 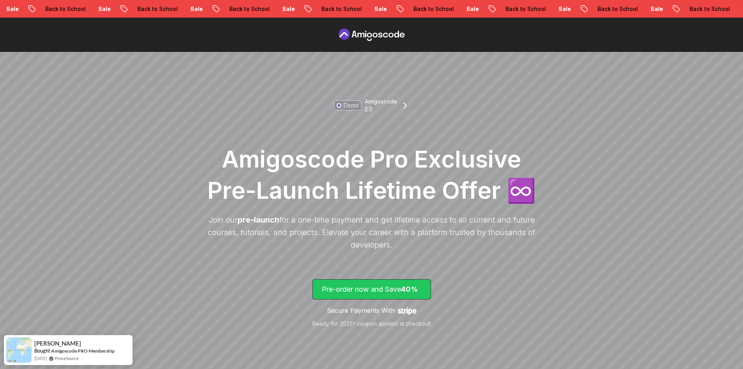 What do you see at coordinates (372, 289) in the screenshot?
I see `p: Pre-order now and Save` at bounding box center [372, 289].